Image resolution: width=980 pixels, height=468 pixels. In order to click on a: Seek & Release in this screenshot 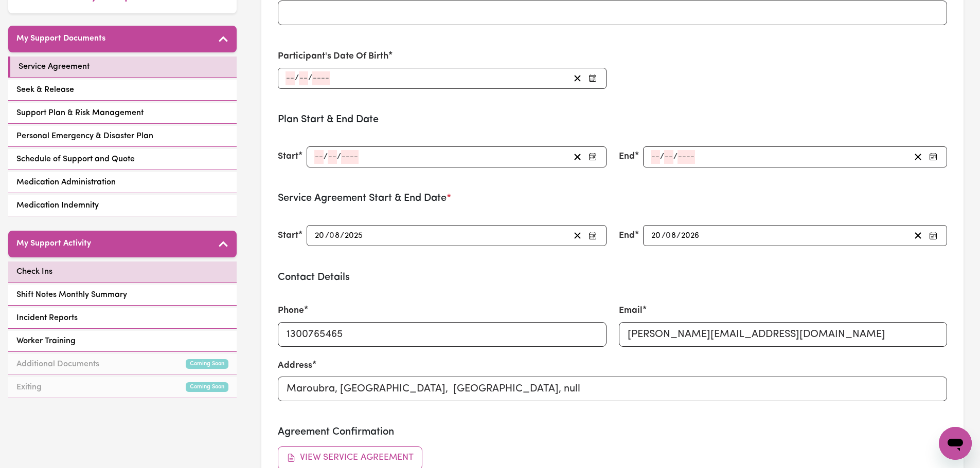, I will do `click(123, 90)`.